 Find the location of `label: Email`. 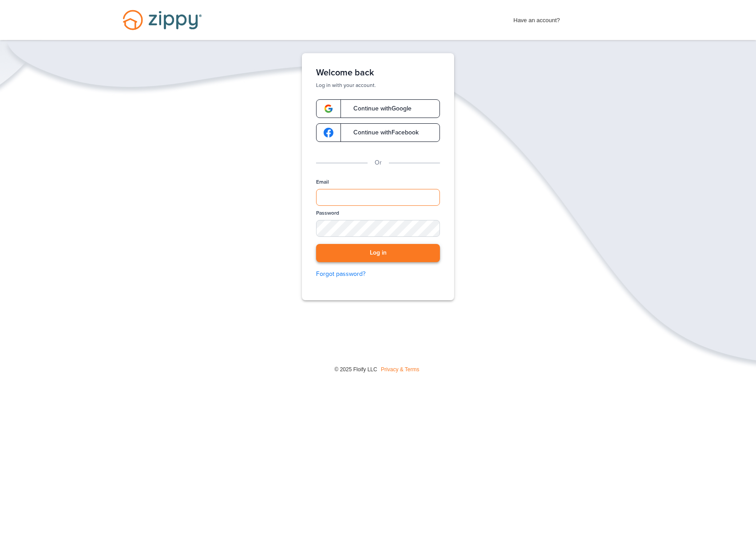

label: Email is located at coordinates (322, 182).